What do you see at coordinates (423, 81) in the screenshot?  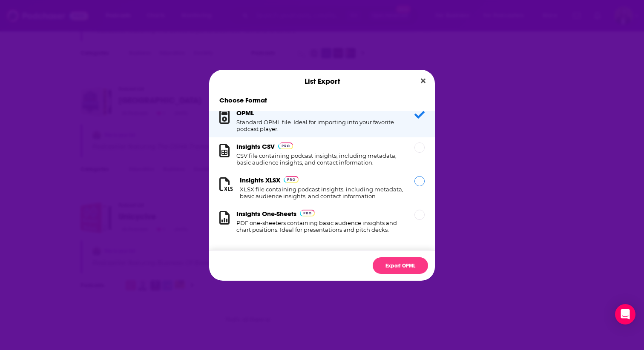 I see `button: Close` at bounding box center [423, 81].